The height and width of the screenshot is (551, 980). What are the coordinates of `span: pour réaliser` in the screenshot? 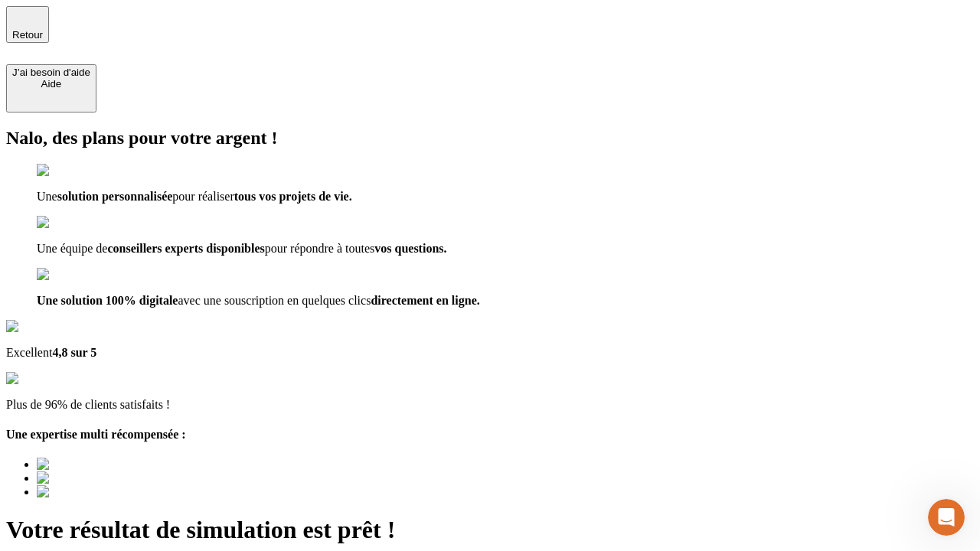 It's located at (203, 196).